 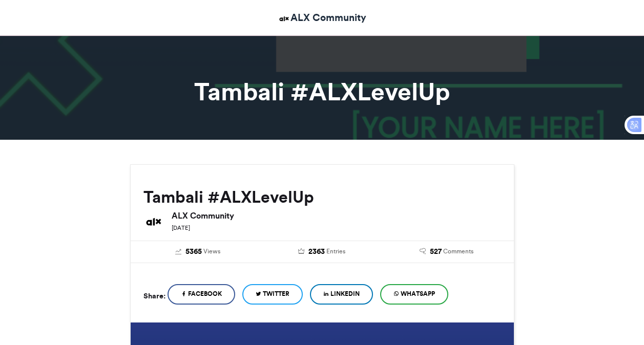 I want to click on a: 527 Comments, so click(x=446, y=252).